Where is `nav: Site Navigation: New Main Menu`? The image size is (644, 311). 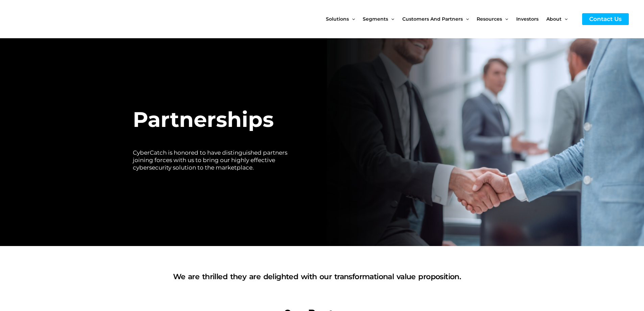
nav: Site Navigation: New Main Menu is located at coordinates (451, 19).